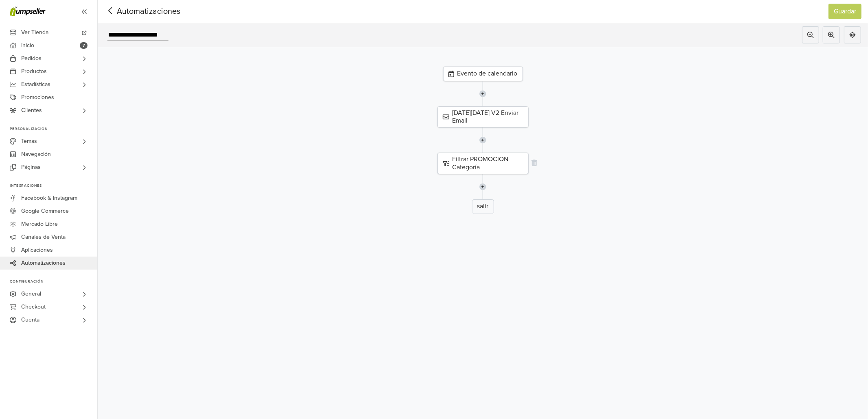 This screenshot has height=419, width=868. I want to click on div: salir, so click(483, 207).